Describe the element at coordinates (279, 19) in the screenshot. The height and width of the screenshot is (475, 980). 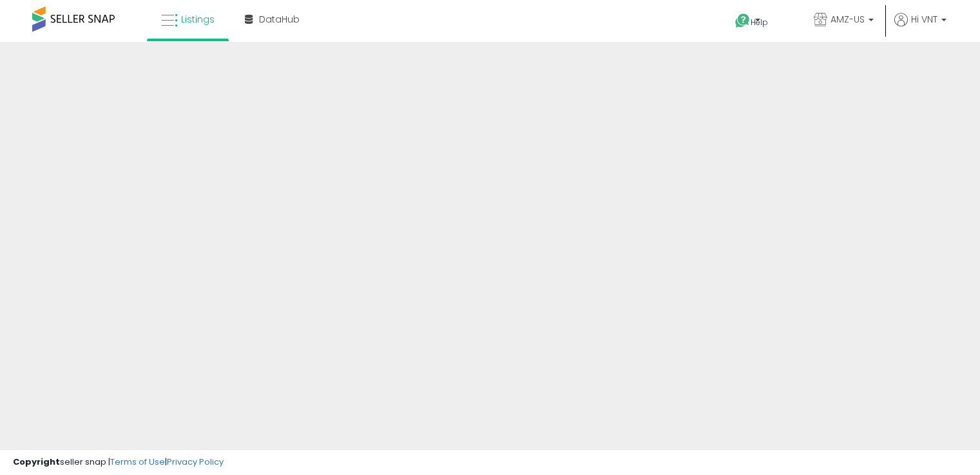
I see `span: DataHub` at that location.